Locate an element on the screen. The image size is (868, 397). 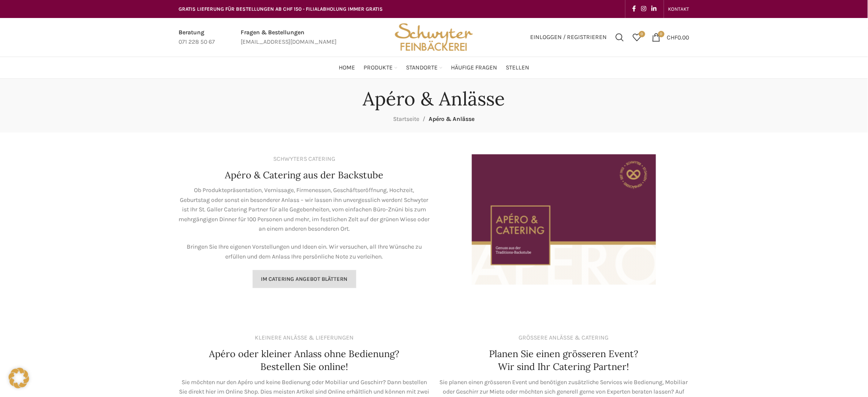
a: Facebook social link is located at coordinates (634, 9).